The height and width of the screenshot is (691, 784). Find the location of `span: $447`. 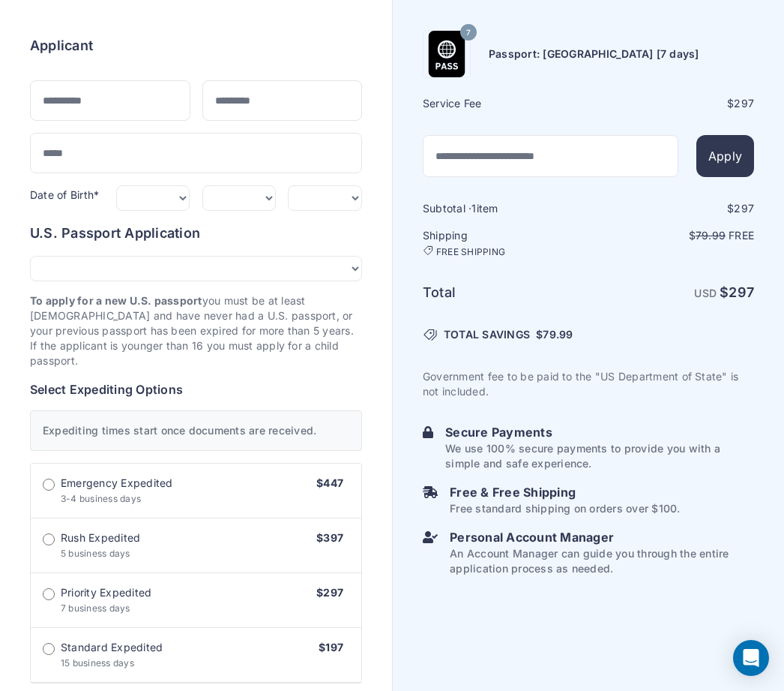

span: $447 is located at coordinates (330, 482).